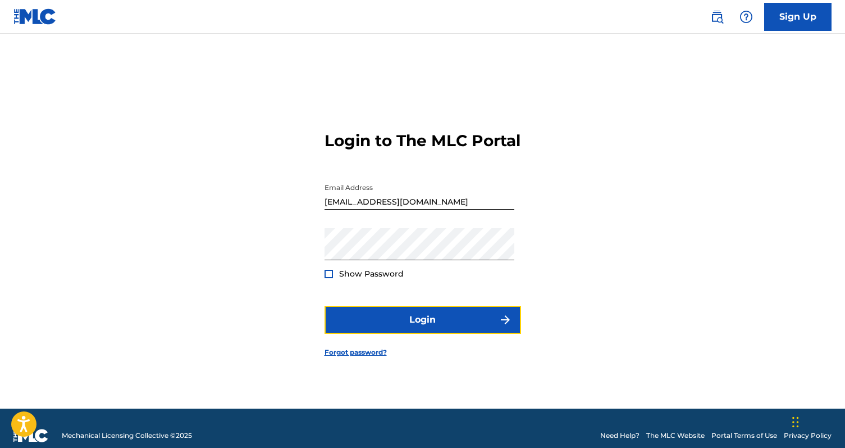 The image size is (845, 448). I want to click on a: Forgot password?, so click(356, 352).